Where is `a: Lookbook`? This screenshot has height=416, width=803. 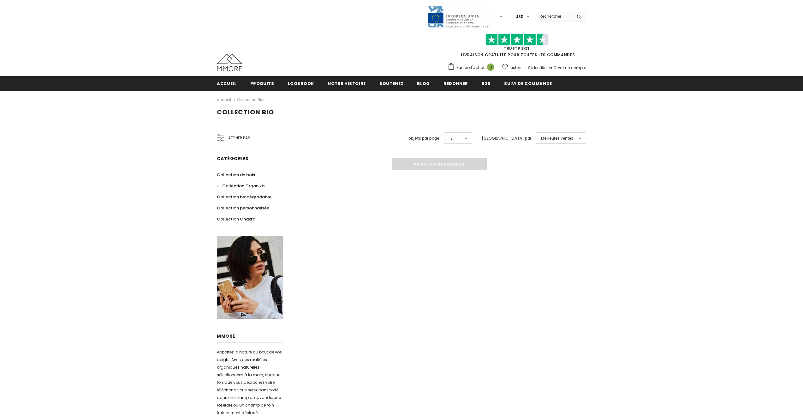 a: Lookbook is located at coordinates (301, 83).